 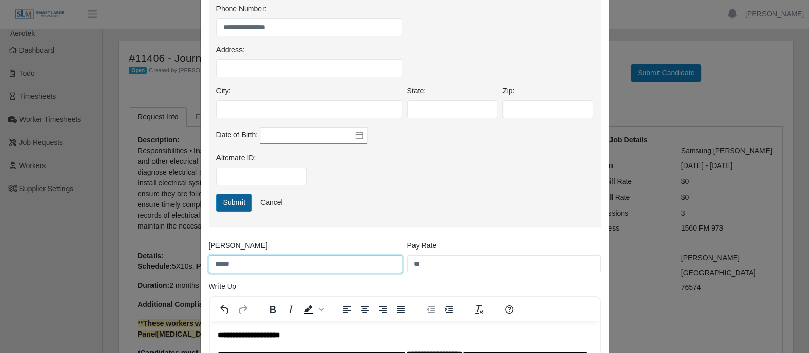 I want to click on button: Submit, so click(x=234, y=202).